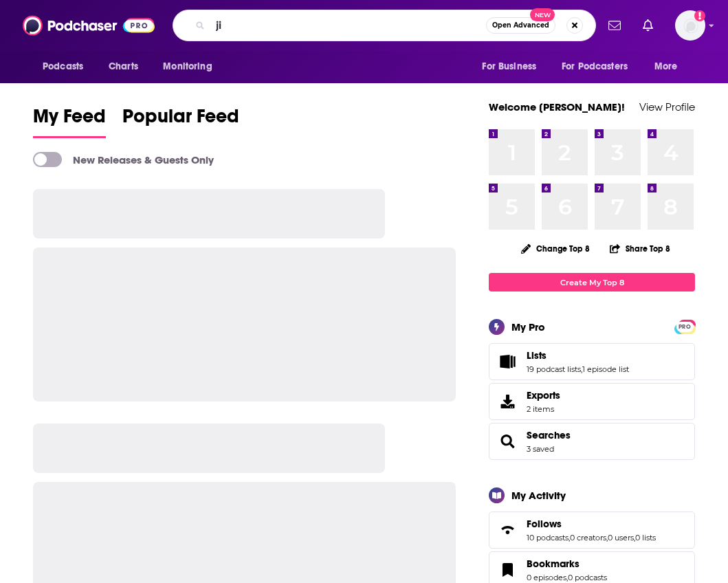 Image resolution: width=728 pixels, height=583 pixels. I want to click on button: Share Top 8, so click(640, 248).